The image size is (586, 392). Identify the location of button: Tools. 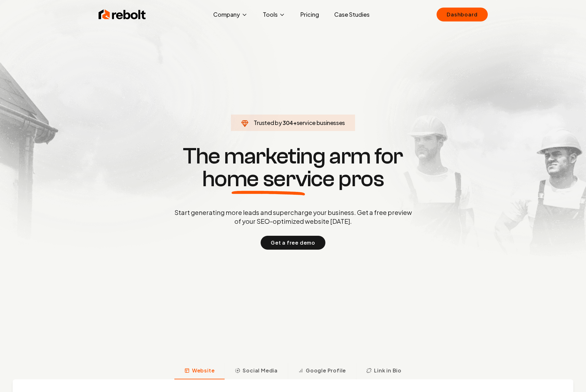
(274, 15).